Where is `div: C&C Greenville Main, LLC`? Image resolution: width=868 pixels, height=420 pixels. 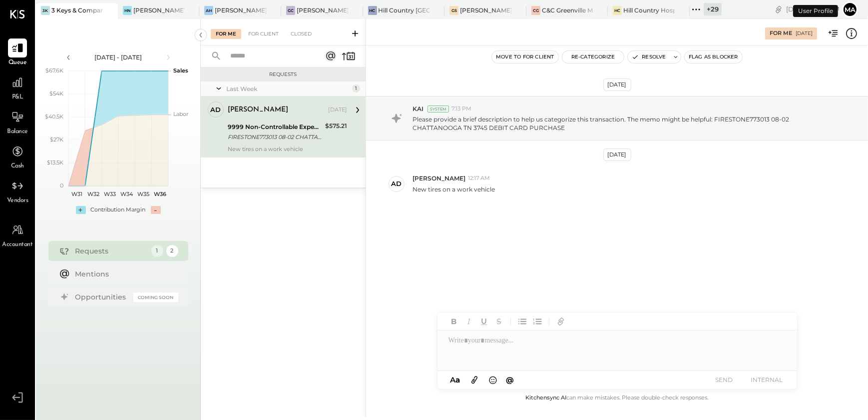
div: C&C Greenville Main, LLC is located at coordinates (567, 10).